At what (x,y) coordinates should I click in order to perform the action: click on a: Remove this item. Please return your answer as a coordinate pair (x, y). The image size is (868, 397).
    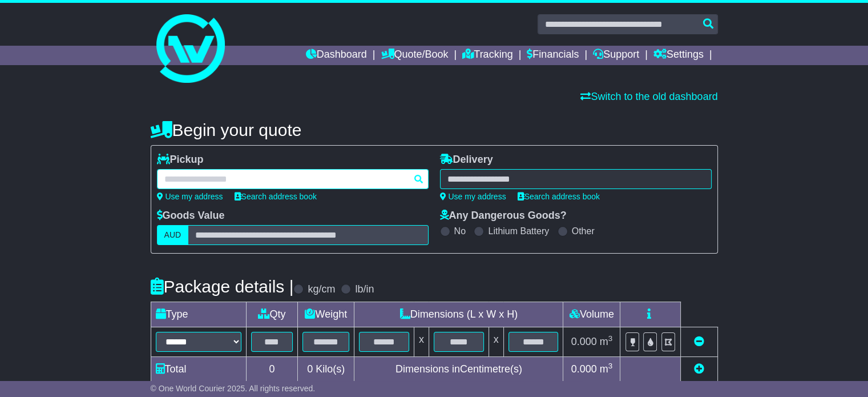
    Looking at the image, I should click on (699, 342).